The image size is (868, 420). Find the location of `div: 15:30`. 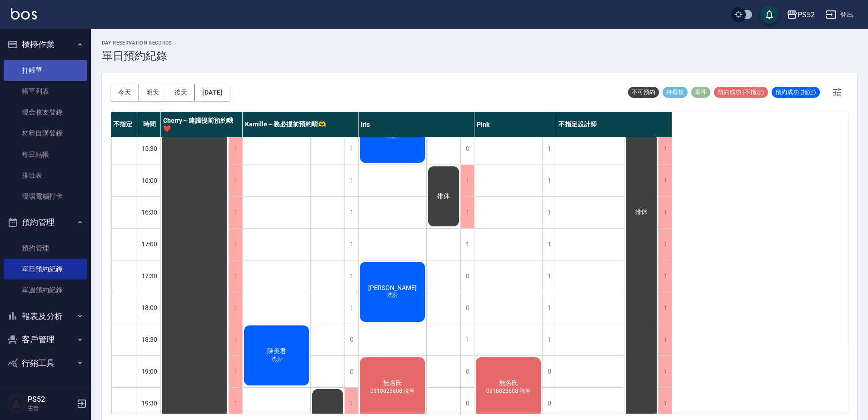

div: 15:30 is located at coordinates (150, 149).